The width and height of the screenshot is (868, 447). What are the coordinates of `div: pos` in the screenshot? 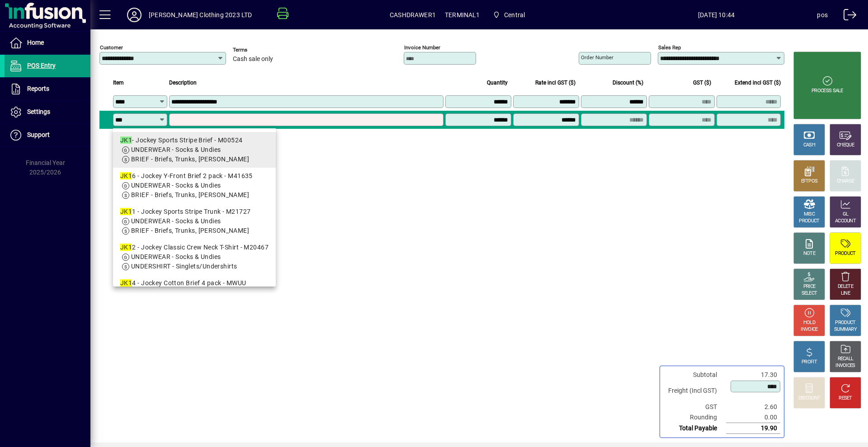 It's located at (823, 15).